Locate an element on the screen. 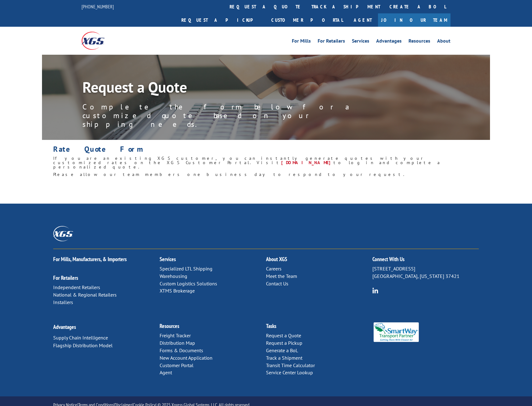 The image size is (532, 406). a: Warehousing is located at coordinates (173, 276).